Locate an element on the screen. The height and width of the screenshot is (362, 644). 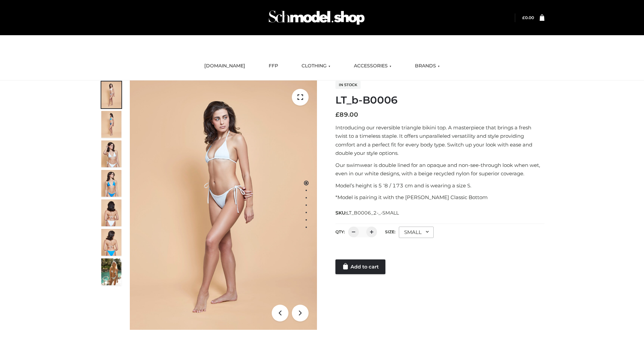
a: ACCESSORIES is located at coordinates (372, 66).